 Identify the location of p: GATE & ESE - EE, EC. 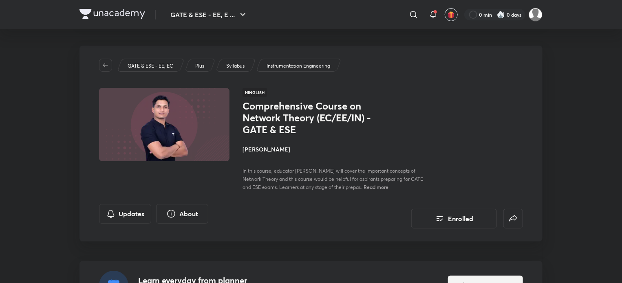
(150, 66).